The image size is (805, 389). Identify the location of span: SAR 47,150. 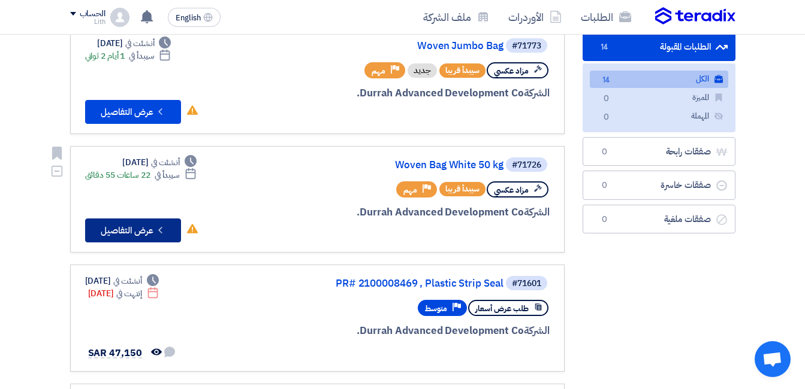
(115, 354).